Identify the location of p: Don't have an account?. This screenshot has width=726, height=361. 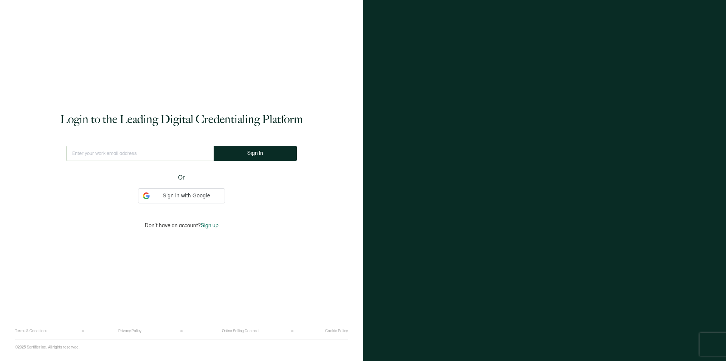
(182, 225).